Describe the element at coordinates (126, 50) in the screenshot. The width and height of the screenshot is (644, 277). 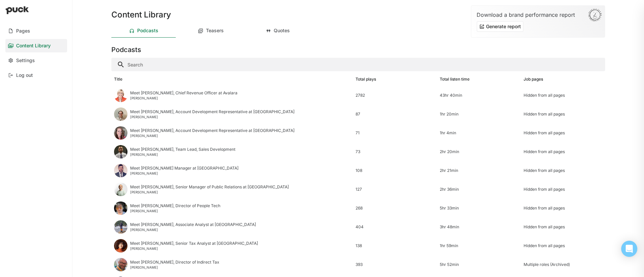
I see `h3: Podcasts` at that location.